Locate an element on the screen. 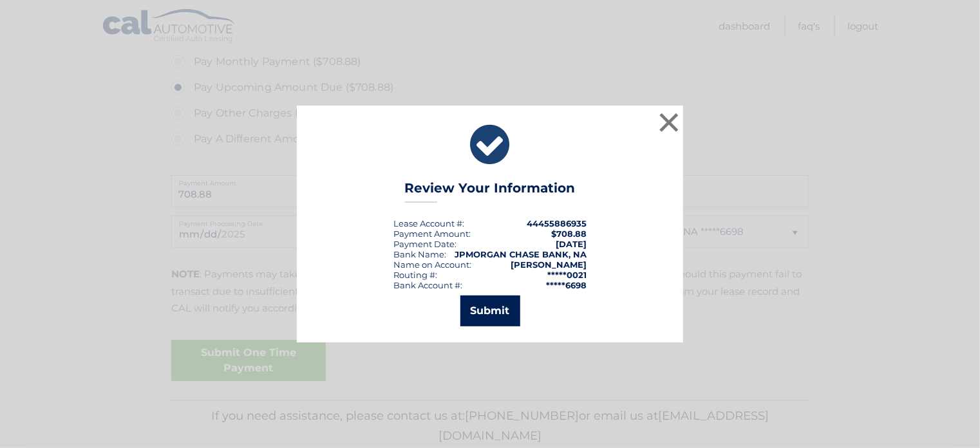 The image size is (980, 448). div: Payment Amount: is located at coordinates (432, 234).